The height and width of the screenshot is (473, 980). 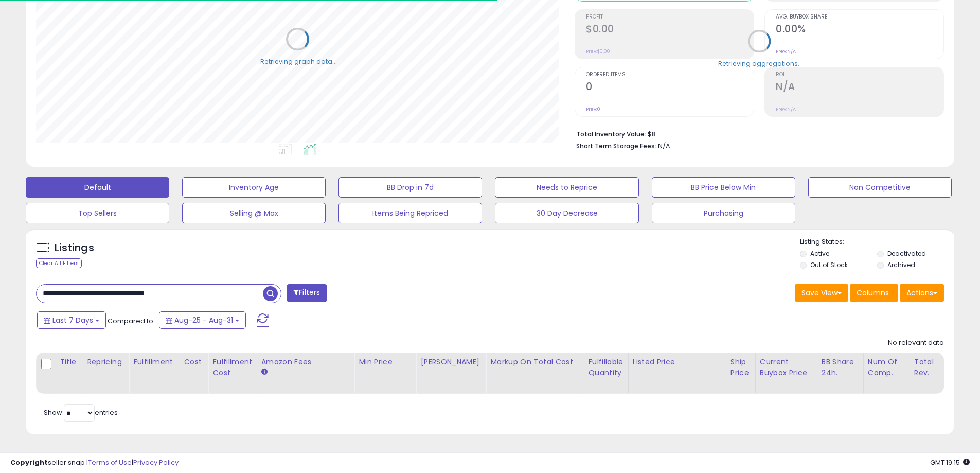 I want to click on button: Columns, so click(x=874, y=293).